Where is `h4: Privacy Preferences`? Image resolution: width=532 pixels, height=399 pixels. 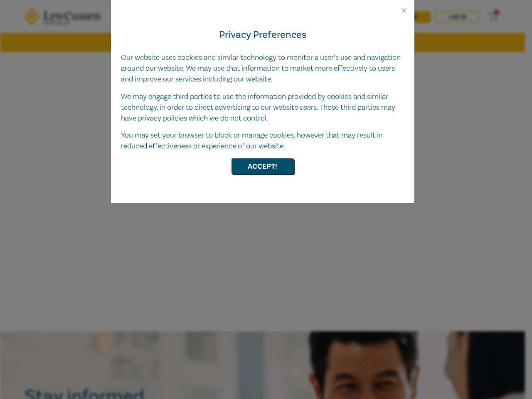 h4: Privacy Preferences is located at coordinates (263, 35).